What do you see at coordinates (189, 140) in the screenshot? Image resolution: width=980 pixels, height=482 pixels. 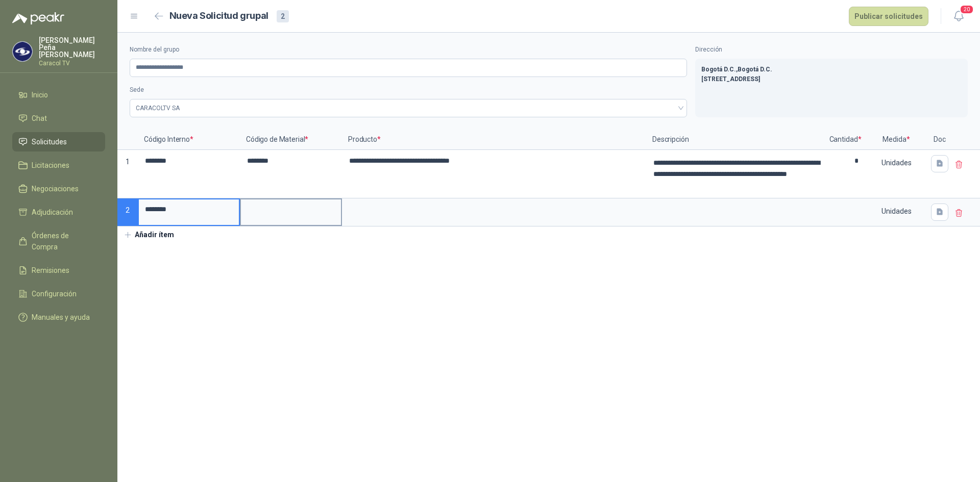 I see `p: Código Interno` at bounding box center [189, 140].